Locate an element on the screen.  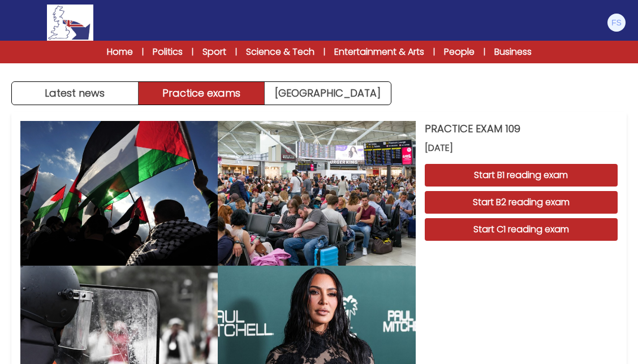
button: Latest news is located at coordinates (75, 93).